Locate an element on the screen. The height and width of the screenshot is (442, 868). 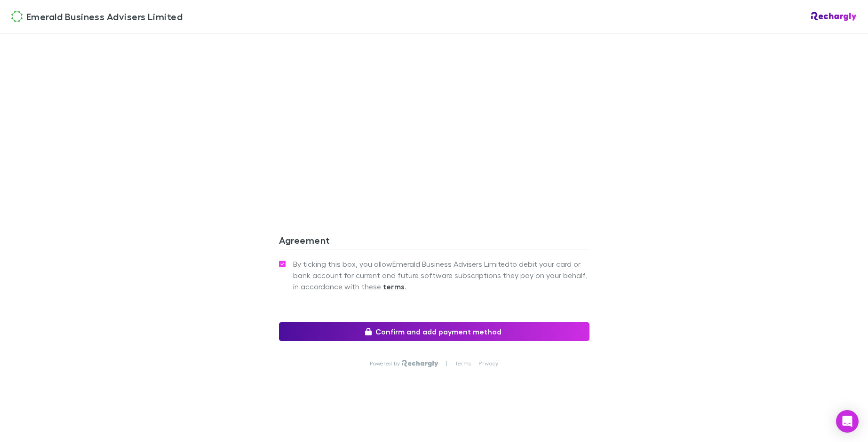
div: Open Intercom Messenger is located at coordinates (846, 421).